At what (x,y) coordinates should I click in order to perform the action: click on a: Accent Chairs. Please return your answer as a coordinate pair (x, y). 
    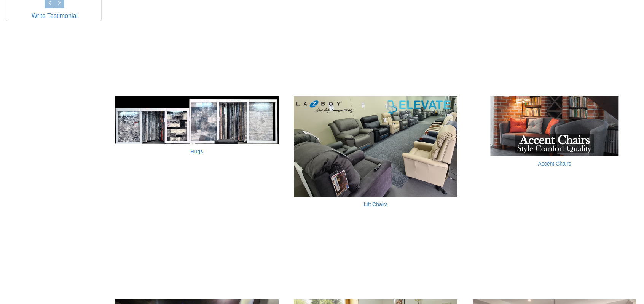
    Looking at the image, I should click on (554, 164).